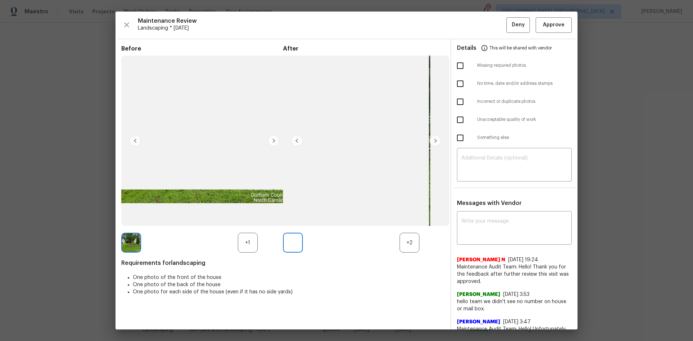 The image size is (693, 341). I want to click on span: hello team we didn't see no number on house or mail box., so click(515, 305).